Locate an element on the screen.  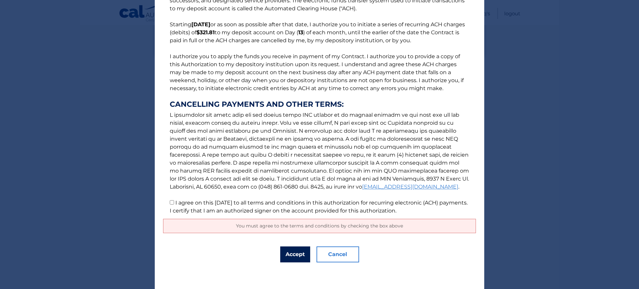
span: You must agree to the terms and conditions by checking the box above is located at coordinates (320, 226).